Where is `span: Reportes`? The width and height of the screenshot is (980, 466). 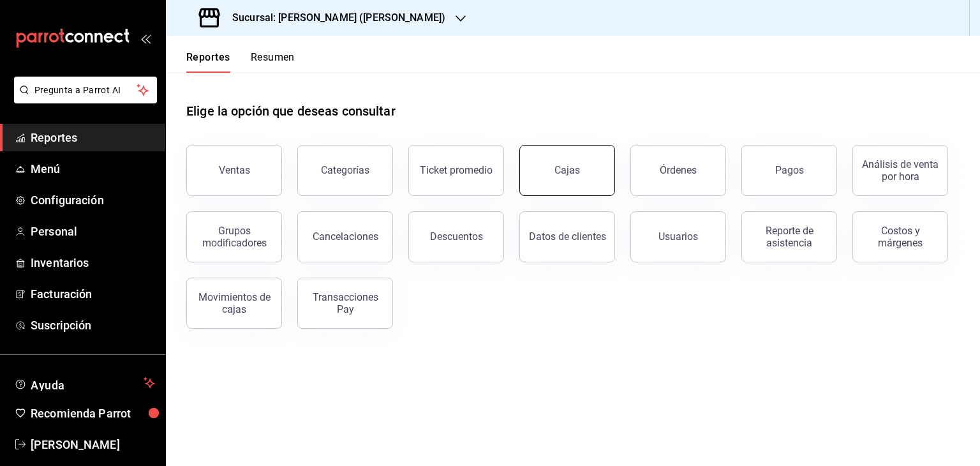 span: Reportes is located at coordinates (93, 138).